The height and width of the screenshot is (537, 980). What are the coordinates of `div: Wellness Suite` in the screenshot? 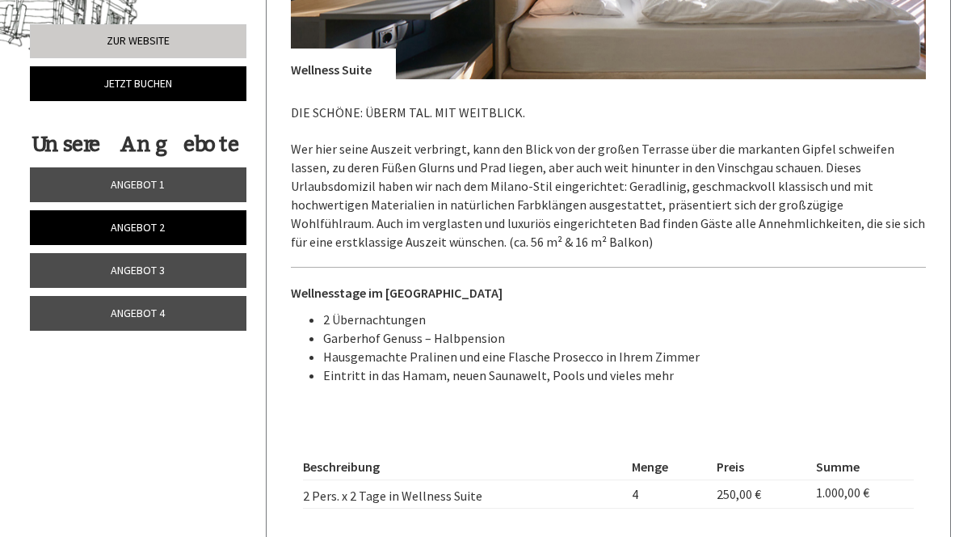 It's located at (343, 64).